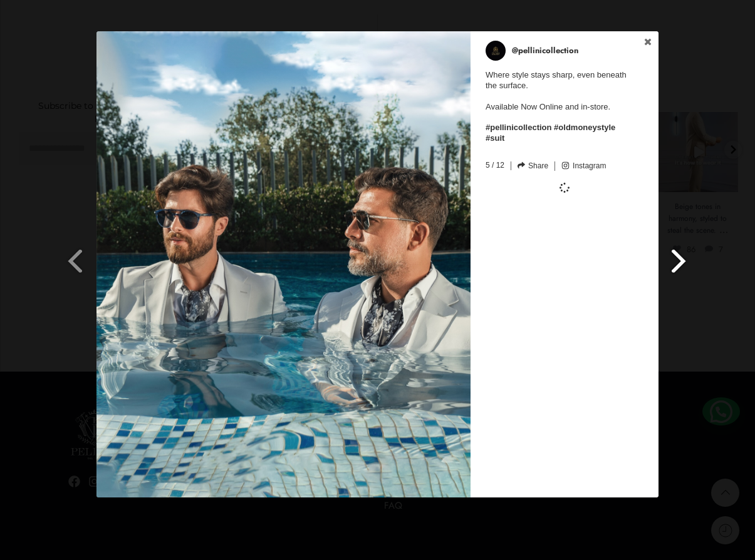  I want to click on a: #oldmoneystyle, so click(584, 127).